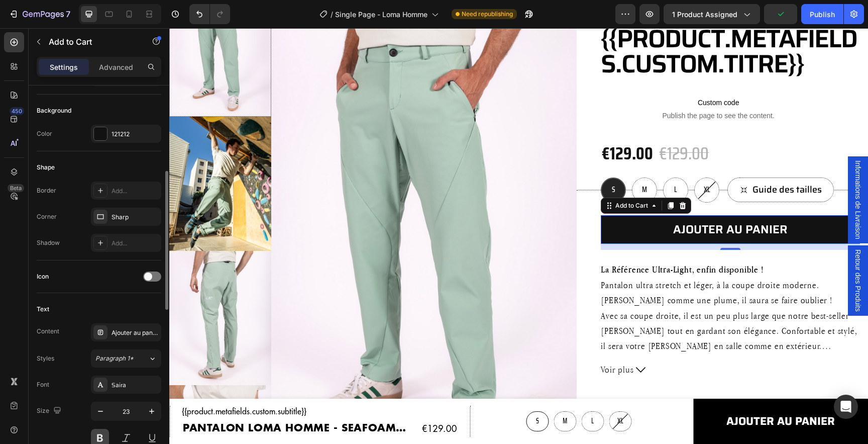 The height and width of the screenshot is (444, 868). Describe the element at coordinates (15, 188) in the screenshot. I see `div: Beta` at that location.